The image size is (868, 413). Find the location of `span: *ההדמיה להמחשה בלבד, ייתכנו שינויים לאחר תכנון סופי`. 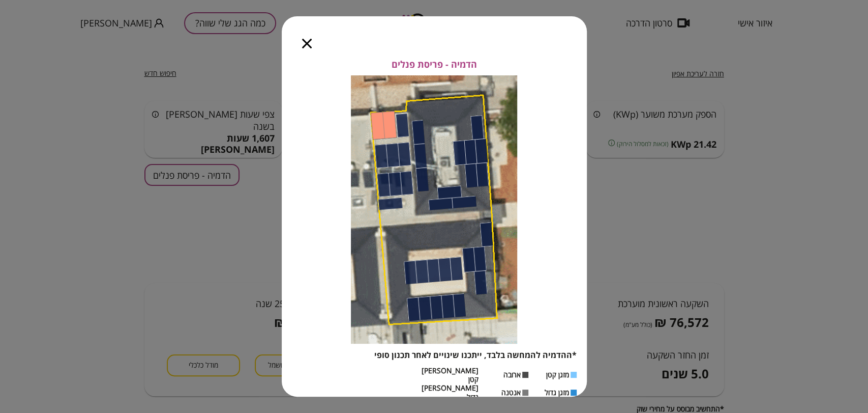

span: *ההדמיה להמחשה בלבד, ייתכנו שינויים לאחר תכנון סופי is located at coordinates (476, 355).